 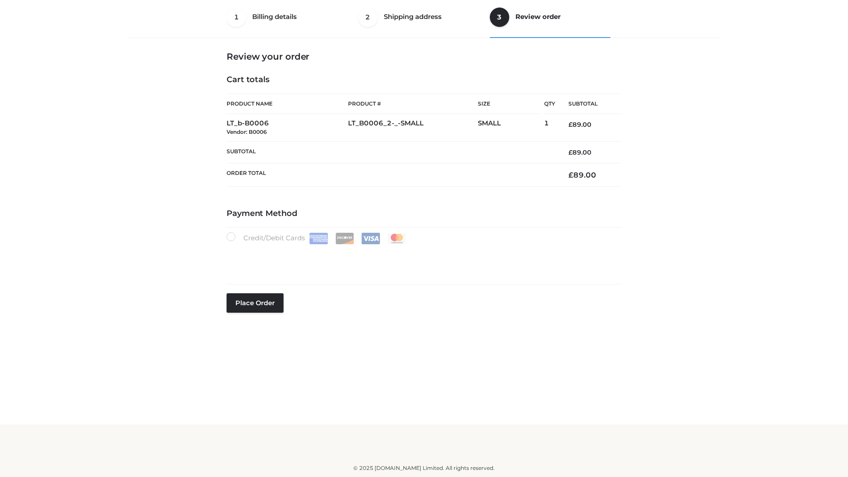 What do you see at coordinates (370, 238) in the screenshot?
I see `img: Visa` at bounding box center [370, 238].